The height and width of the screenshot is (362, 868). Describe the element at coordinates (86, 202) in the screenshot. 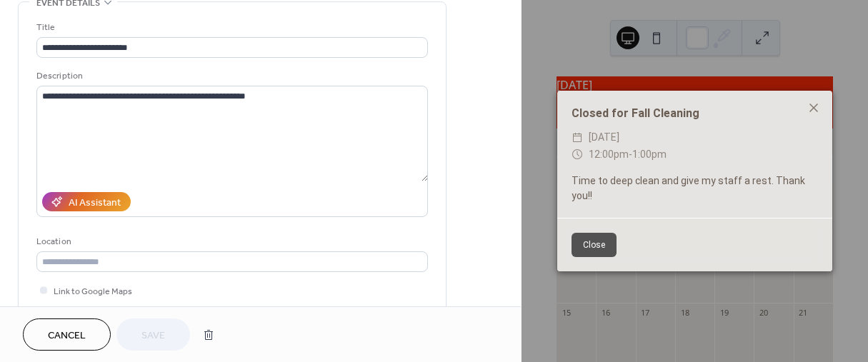

I see `button: AI Assistant` at that location.